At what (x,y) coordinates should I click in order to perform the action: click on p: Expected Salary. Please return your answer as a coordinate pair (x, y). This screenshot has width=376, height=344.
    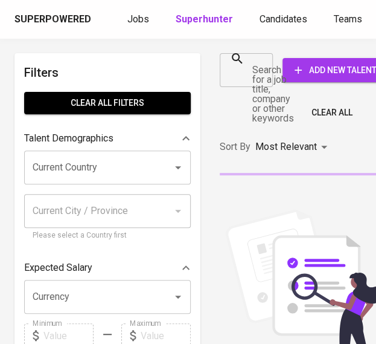
    Looking at the image, I should click on (58, 267).